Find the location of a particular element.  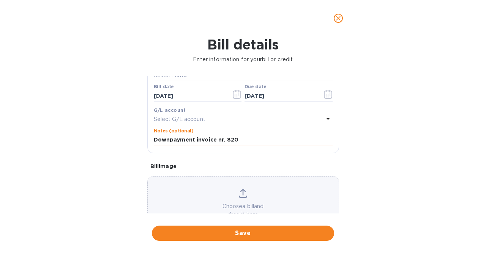

input: Select date is located at coordinates (190, 96).